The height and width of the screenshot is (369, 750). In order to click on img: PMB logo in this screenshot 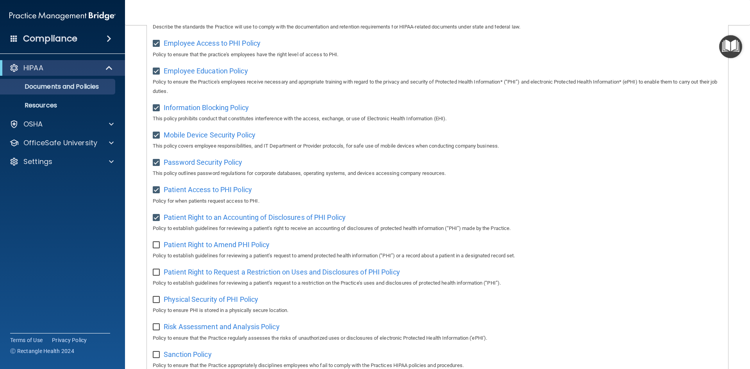, I will do `click(62, 16)`.